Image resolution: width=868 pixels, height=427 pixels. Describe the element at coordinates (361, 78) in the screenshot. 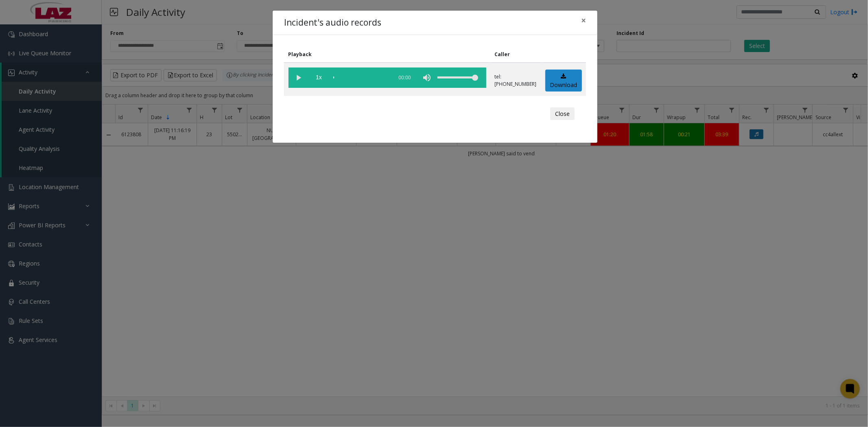

I see `div: scrub bar` at that location.